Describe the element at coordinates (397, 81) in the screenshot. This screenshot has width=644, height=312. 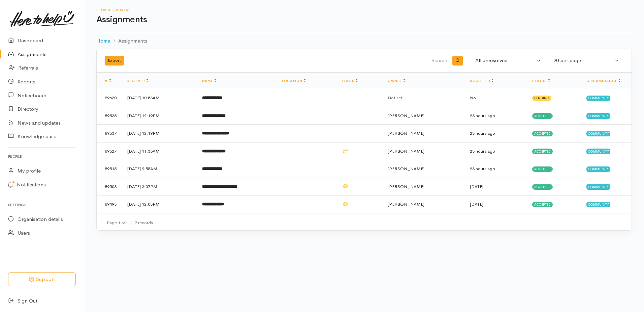
I see `a: Owner` at that location.